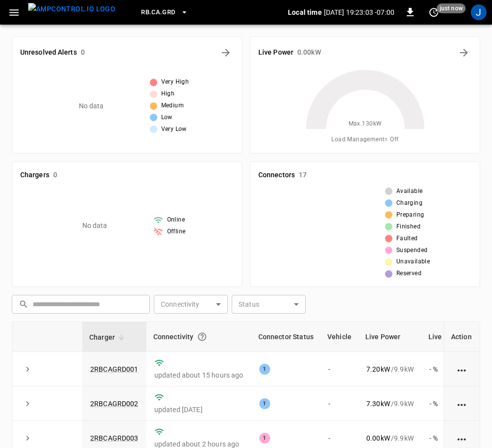 This screenshot has height=448, width=492. Describe the element at coordinates (176, 220) in the screenshot. I see `span: Online` at that location.